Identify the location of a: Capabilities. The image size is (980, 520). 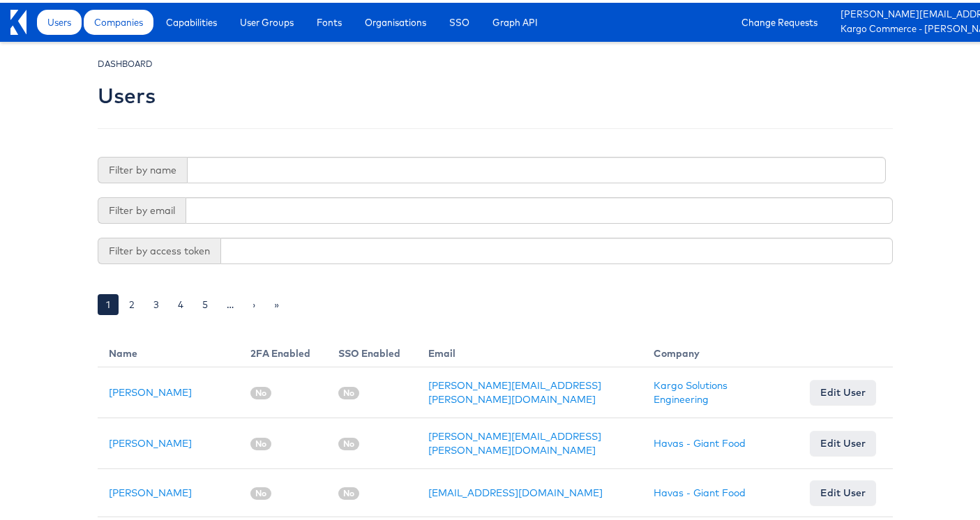
(191, 20).